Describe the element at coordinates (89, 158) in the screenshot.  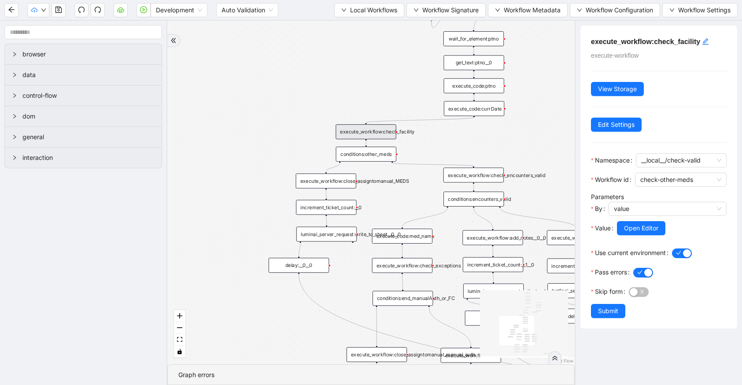
I see `span: interaction` at that location.